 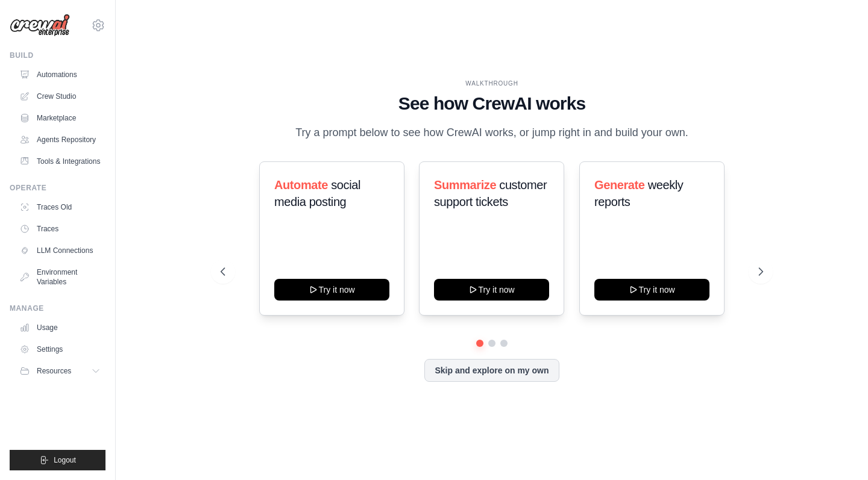 What do you see at coordinates (57, 460) in the screenshot?
I see `button: Logout` at bounding box center [57, 460].